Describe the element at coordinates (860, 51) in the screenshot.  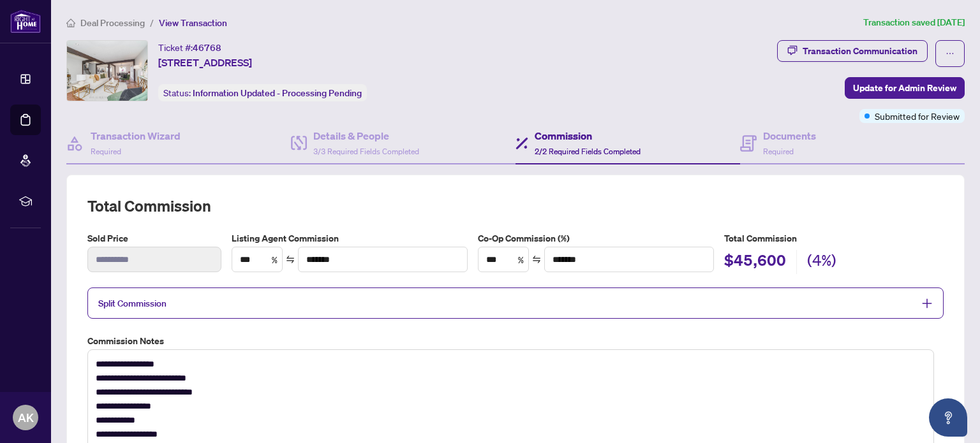
I see `div: Transaction Communication` at that location.